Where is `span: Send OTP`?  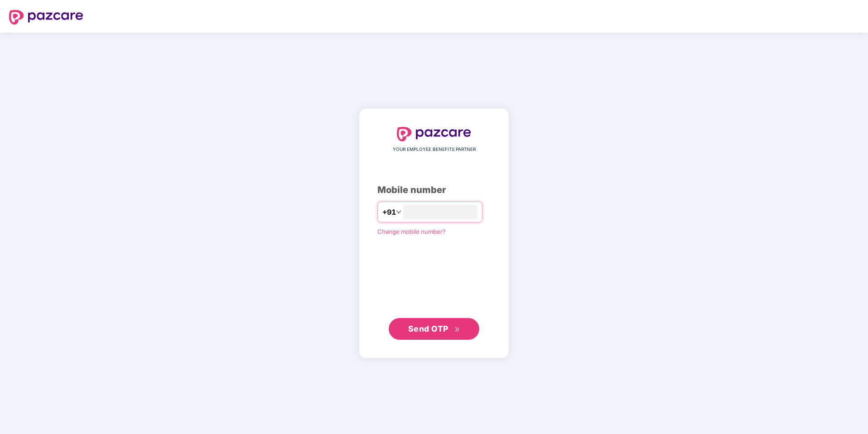 span: Send OTP is located at coordinates (428, 329).